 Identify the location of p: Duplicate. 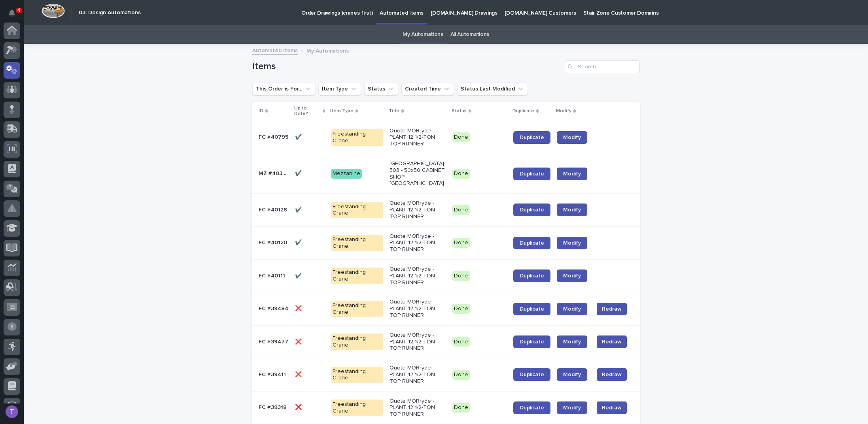
(523, 111).